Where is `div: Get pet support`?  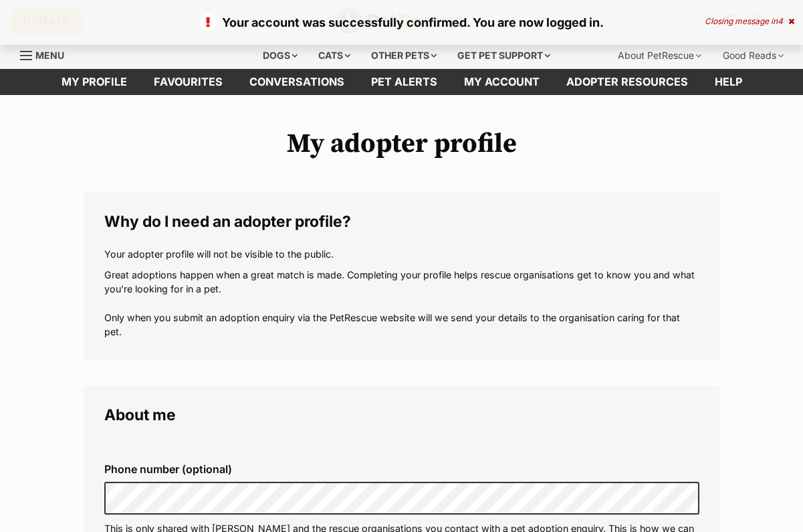
div: Get pet support is located at coordinates (504, 56).